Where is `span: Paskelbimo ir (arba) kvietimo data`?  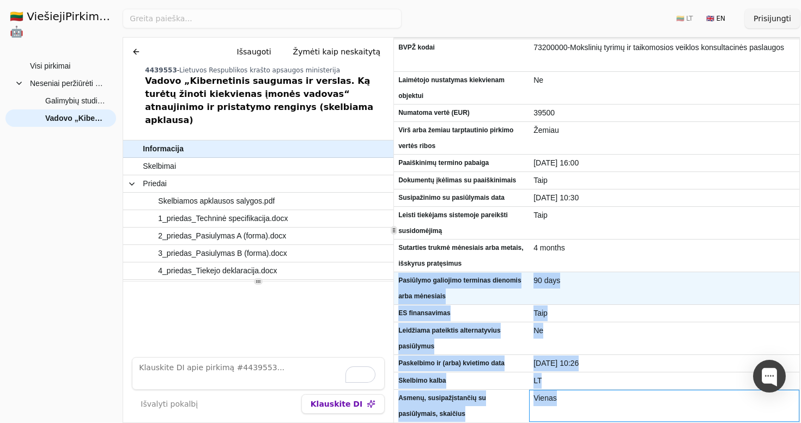 span: Paskelbimo ir (arba) kvietimo data is located at coordinates (461, 363).